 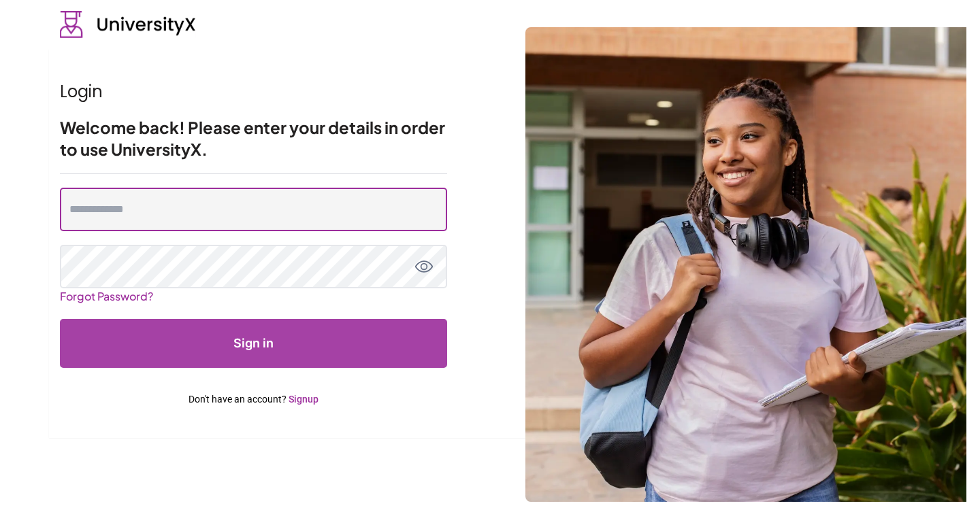 I want to click on button: Submit form, so click(x=253, y=344).